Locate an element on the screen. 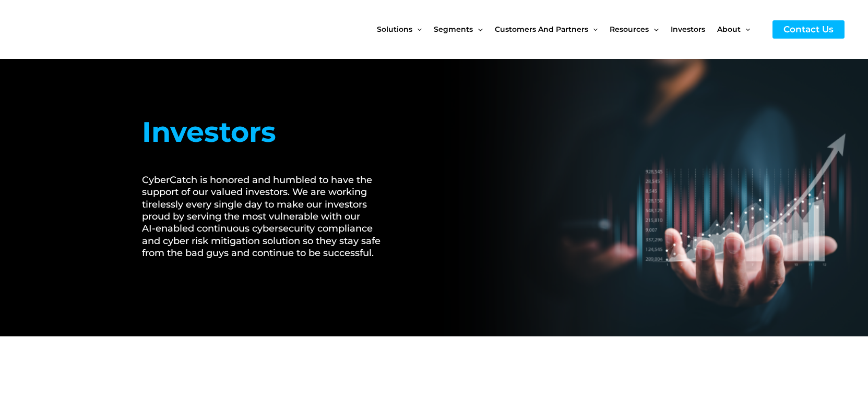 The image size is (868, 412). h1: Investors is located at coordinates (267, 132).